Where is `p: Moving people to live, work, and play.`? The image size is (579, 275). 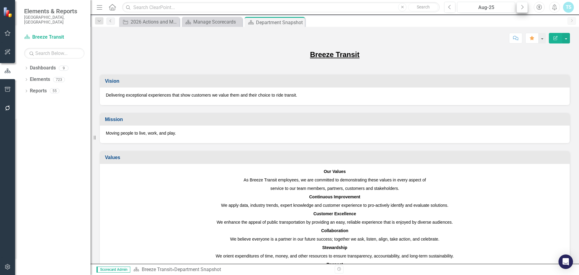
p: Moving people to live, work, and play. is located at coordinates (335, 133).